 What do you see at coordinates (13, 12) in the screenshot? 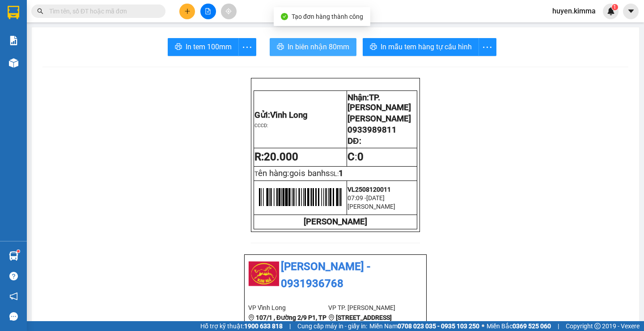
I see `img: logo-vxr` at bounding box center [13, 12].